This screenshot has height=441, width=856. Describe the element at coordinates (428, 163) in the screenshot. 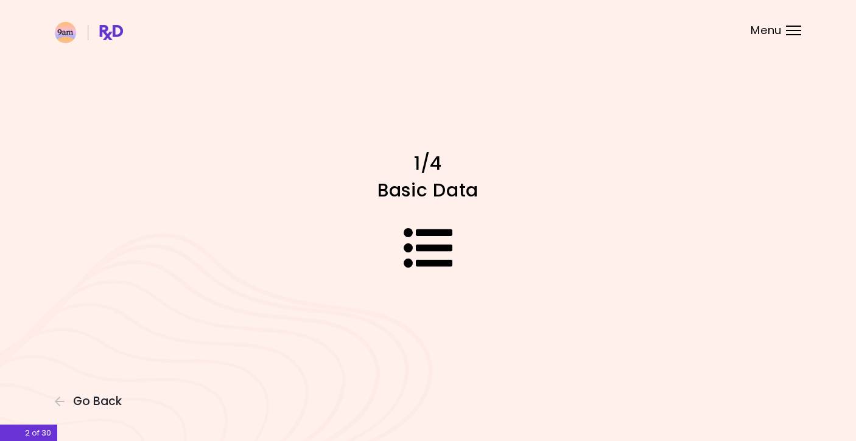

I see `h1: 1/4` at that location.